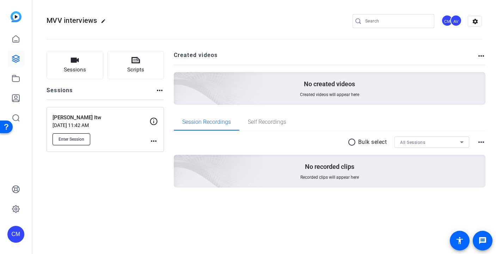 The width and height of the screenshot is (496, 254). What do you see at coordinates (353, 142) in the screenshot?
I see `mat-icon: radio_button_unchecked` at bounding box center [353, 142].